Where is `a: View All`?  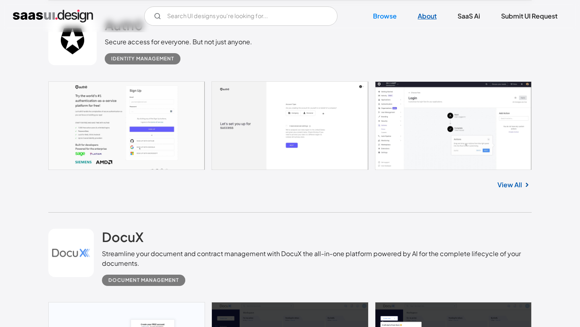
a: View All is located at coordinates (510, 185).